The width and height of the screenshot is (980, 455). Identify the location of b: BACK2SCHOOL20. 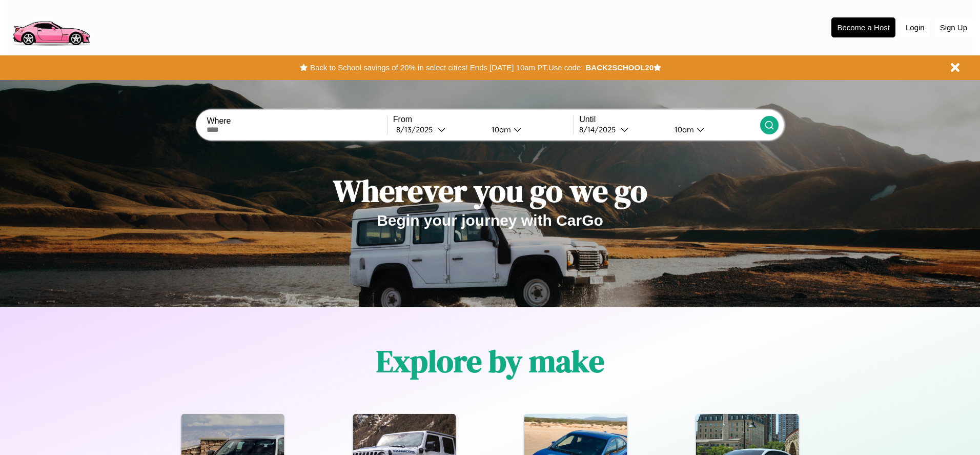
(619, 67).